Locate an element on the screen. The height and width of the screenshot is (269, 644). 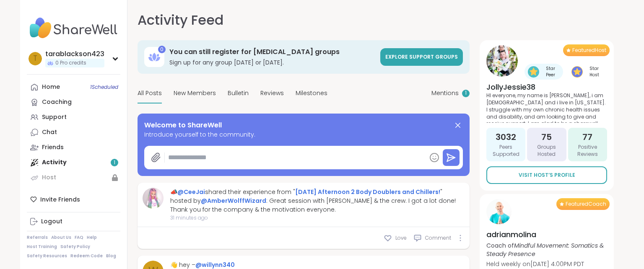
a: Explore support groups is located at coordinates (421, 57).